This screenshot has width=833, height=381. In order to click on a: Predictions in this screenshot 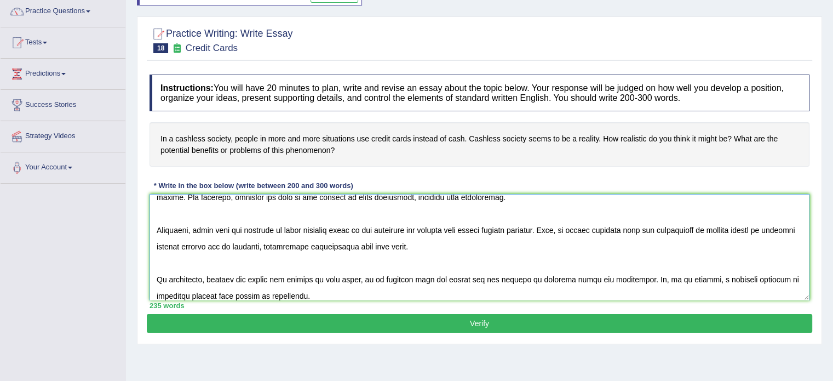, I will do `click(63, 72)`.